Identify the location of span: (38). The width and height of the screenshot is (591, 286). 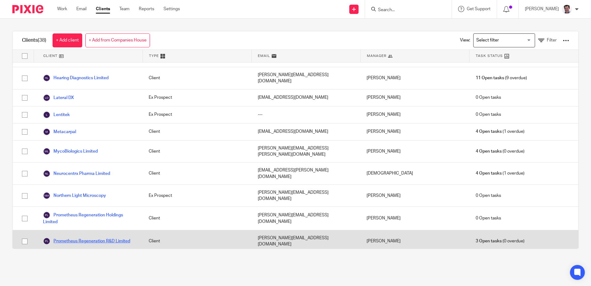
(42, 40).